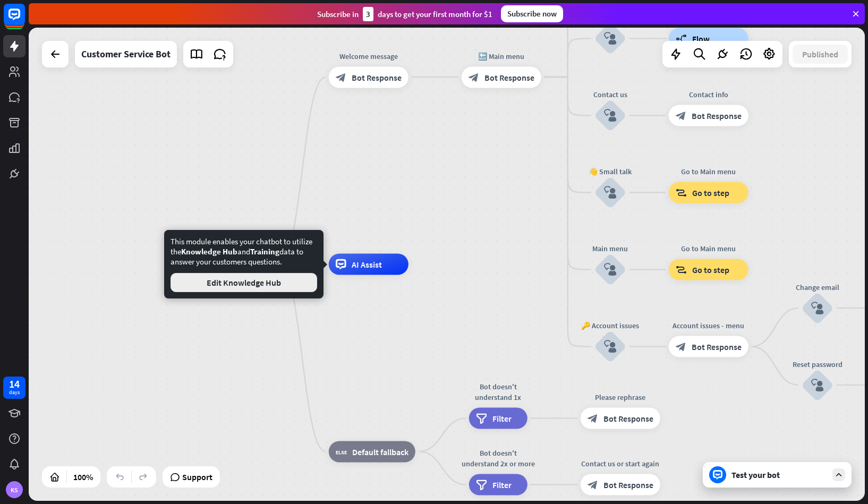 The image size is (868, 504). Describe the element at coordinates (611, 172) in the screenshot. I see `div: 👋 Small talk` at that location.